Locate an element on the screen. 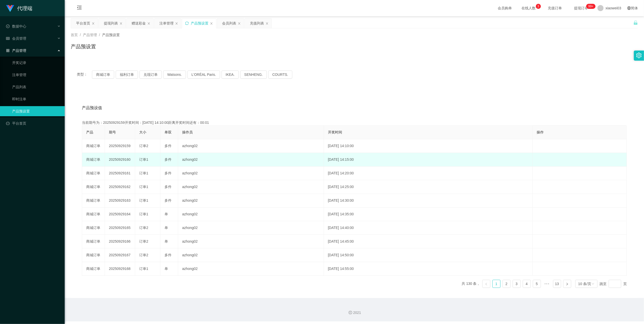 This screenshot has width=644, height=324. div: 跳至 页 is located at coordinates (613, 284).